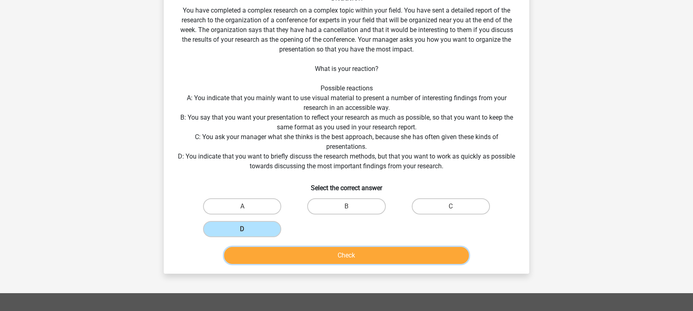  What do you see at coordinates (346, 184) in the screenshot?
I see `h6: Select the correct answer` at bounding box center [346, 184].